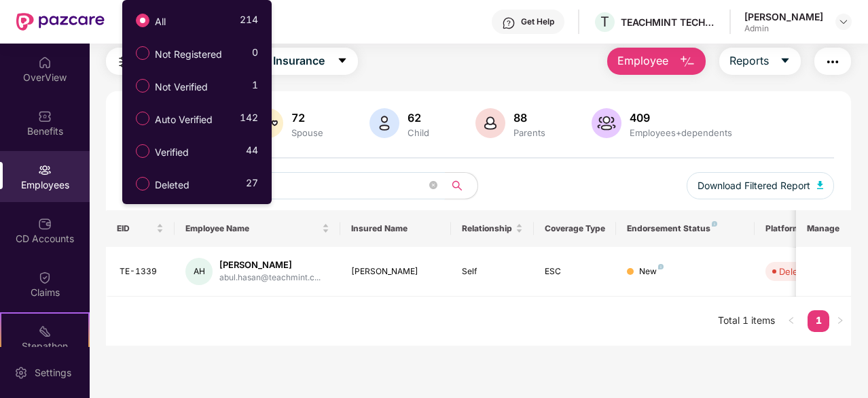 This screenshot has width=868, height=398. What do you see at coordinates (252, 152) in the screenshot?
I see `span: 44` at bounding box center [252, 152].